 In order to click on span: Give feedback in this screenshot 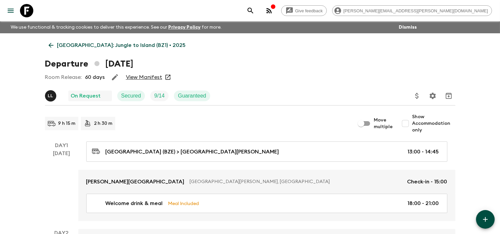, I will do `click(309, 11)`.